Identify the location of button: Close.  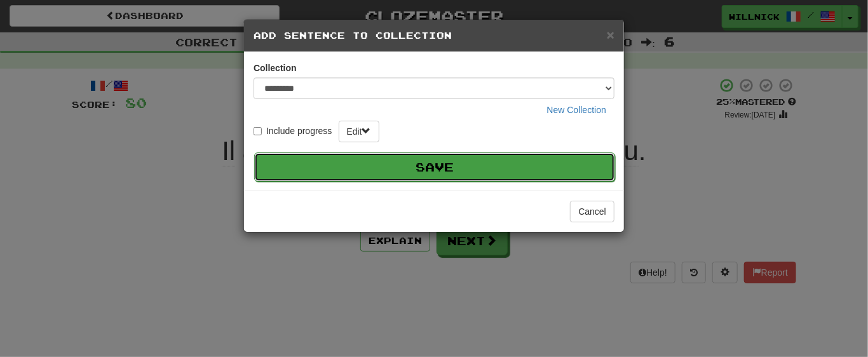
(611, 35).